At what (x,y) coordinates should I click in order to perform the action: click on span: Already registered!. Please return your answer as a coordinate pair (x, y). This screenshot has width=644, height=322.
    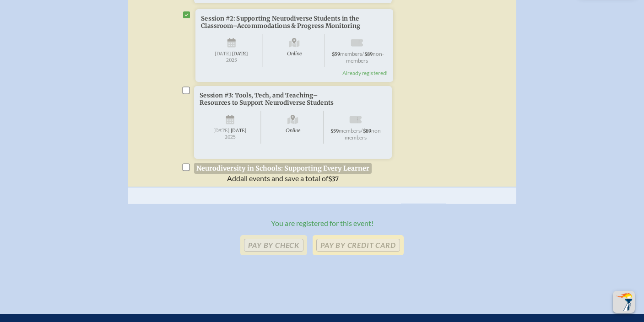
    Looking at the image, I should click on (365, 72).